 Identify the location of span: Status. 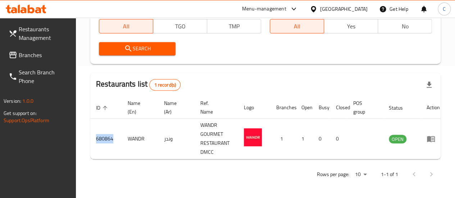
(400, 108).